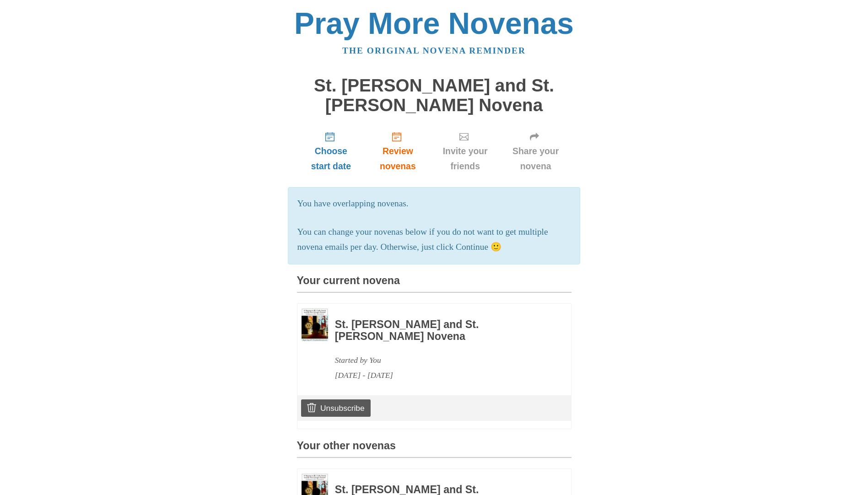 This screenshot has width=868, height=495. I want to click on a: Share your novena, so click(536, 151).